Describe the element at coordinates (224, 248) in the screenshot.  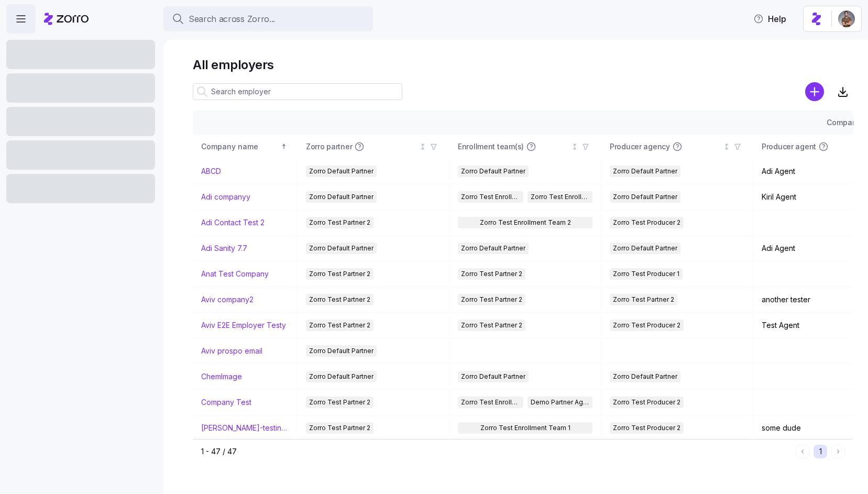
I see `a: Adi Sanity 7.7` at that location.